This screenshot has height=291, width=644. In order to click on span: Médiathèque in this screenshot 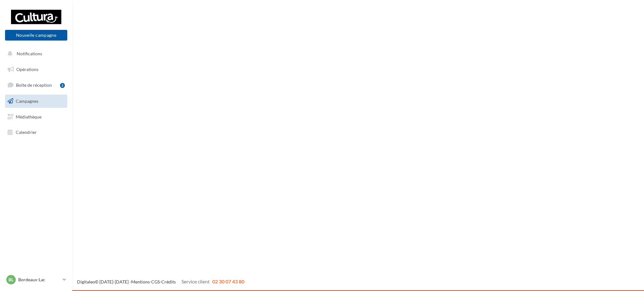, I will do `click(29, 116)`.